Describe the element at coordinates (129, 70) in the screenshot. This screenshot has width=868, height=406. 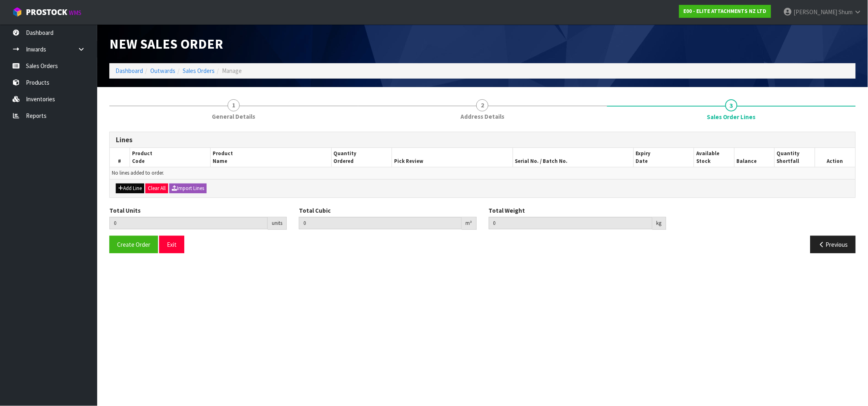
I see `a: Dashboard` at that location.